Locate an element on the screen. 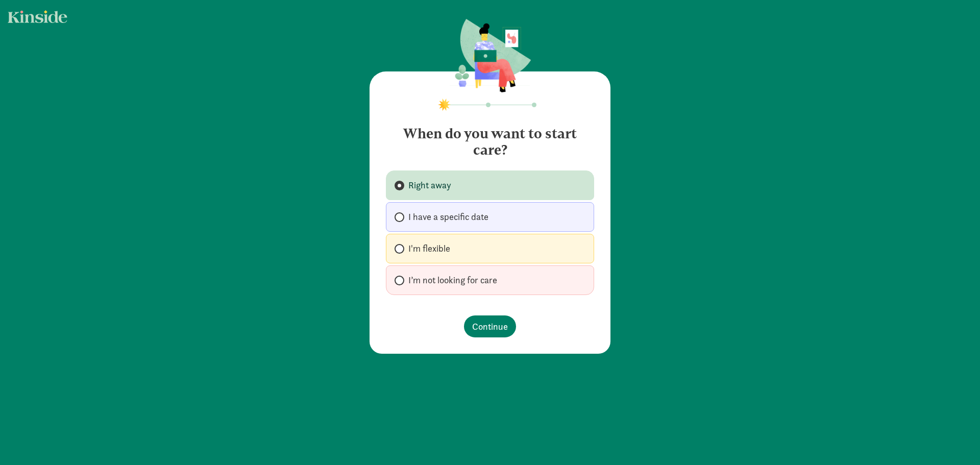  span: I’m not looking for care is located at coordinates (453, 280).